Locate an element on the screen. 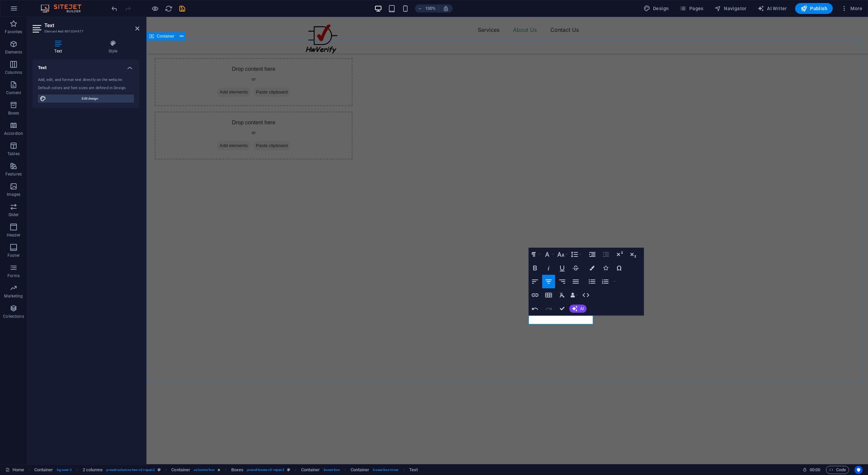 This screenshot has width=868, height=475. h6: 100% is located at coordinates (430, 8).